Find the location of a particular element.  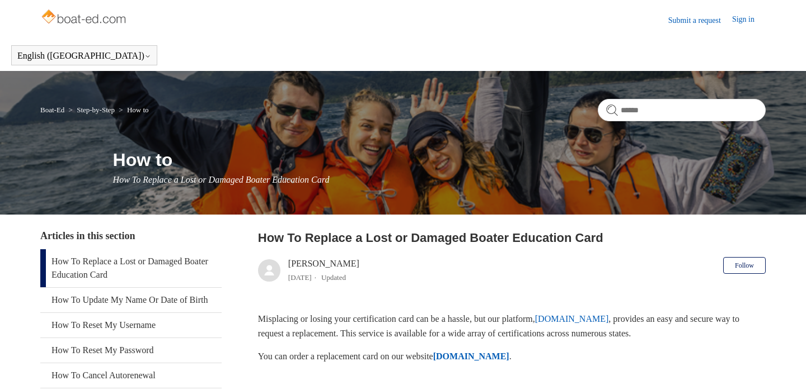

li: Updated is located at coordinates (333, 277).